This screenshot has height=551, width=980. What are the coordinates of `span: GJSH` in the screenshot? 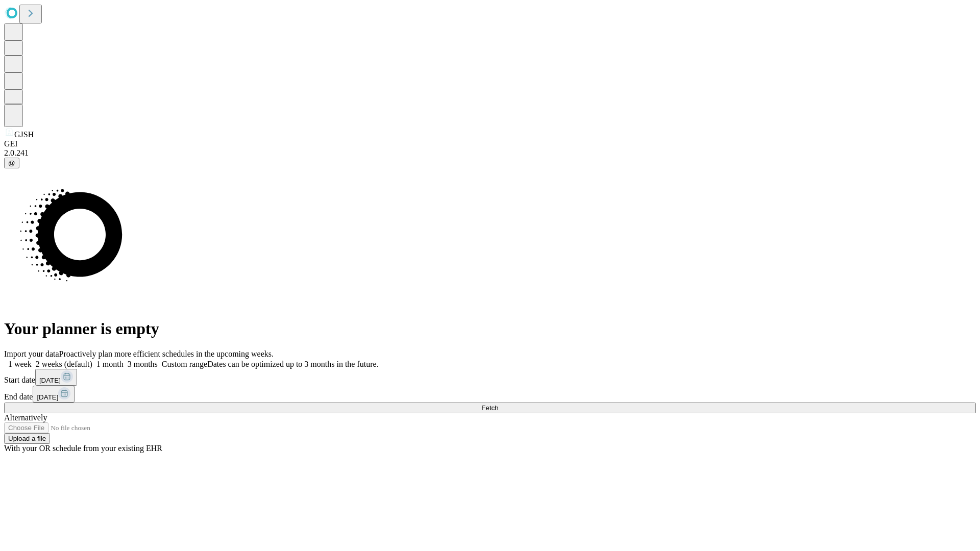 It's located at (24, 134).